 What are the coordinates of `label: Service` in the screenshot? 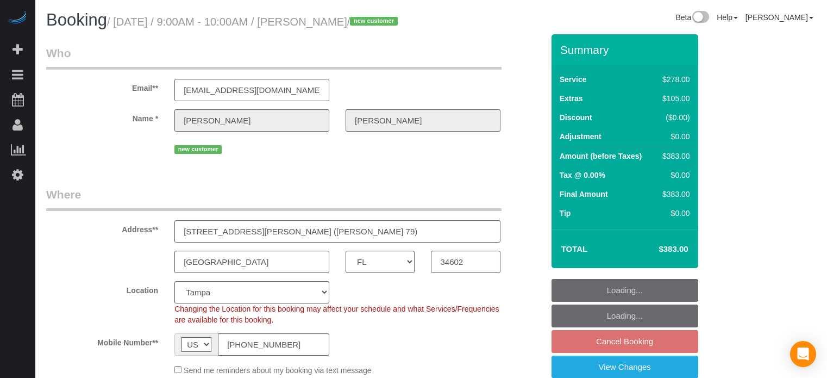 It's located at (573, 79).